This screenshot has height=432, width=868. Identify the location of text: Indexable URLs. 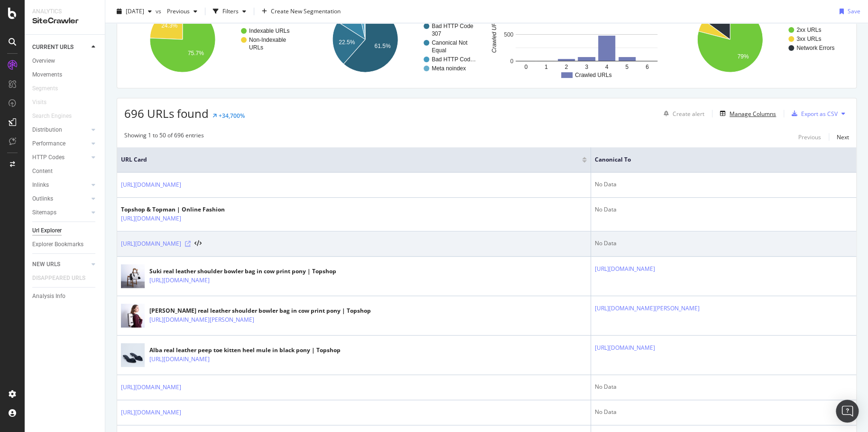
(269, 31).